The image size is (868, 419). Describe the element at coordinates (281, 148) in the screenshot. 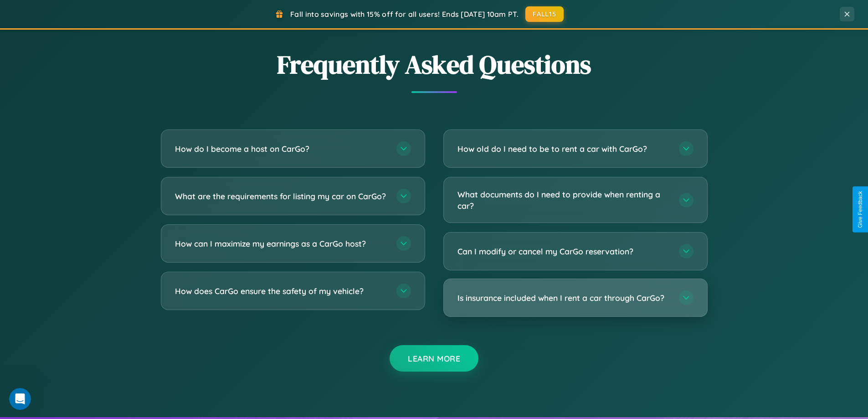

I see `h3: How do I become a host on CarGo?` at that location.